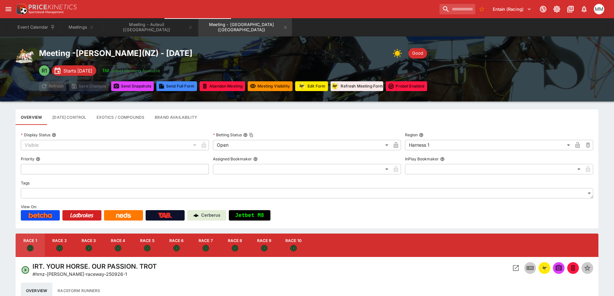  What do you see at coordinates (559, 268) in the screenshot?
I see `span: Send Snapshot` at bounding box center [559, 268].